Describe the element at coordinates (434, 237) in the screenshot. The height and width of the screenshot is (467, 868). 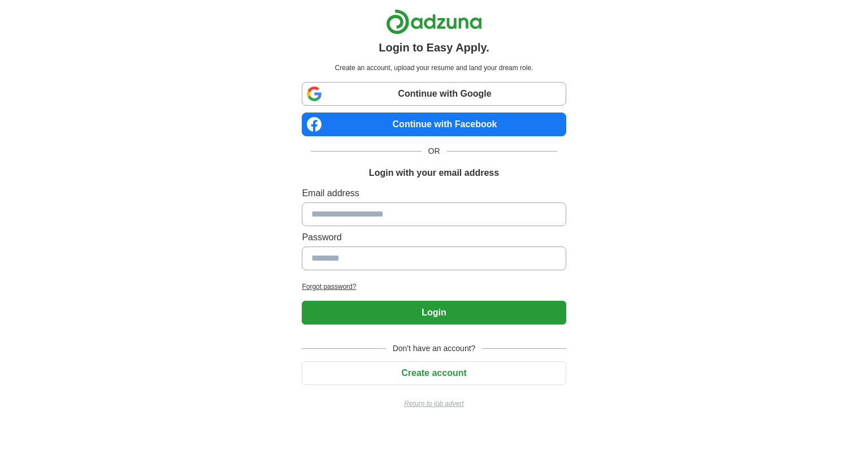
I see `label: Password` at that location.